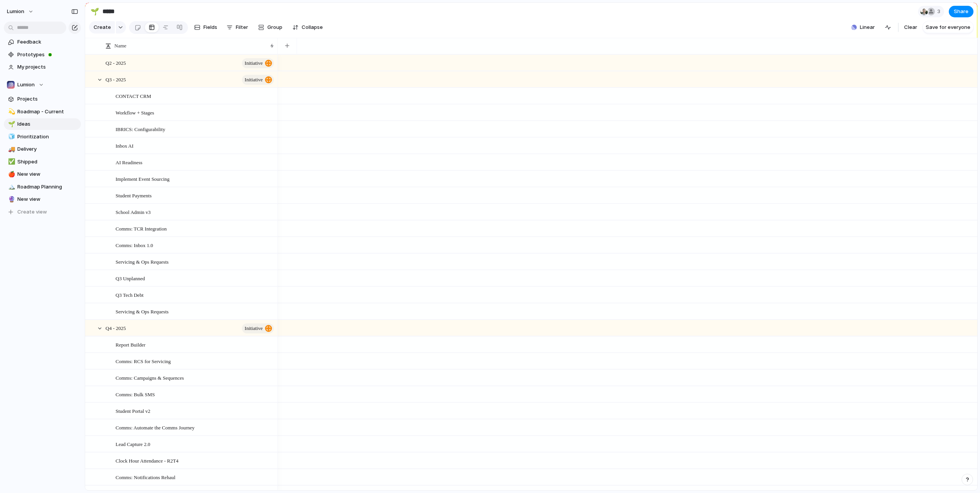 This screenshot has width=980, height=493. I want to click on span: Inbox AI, so click(124, 145).